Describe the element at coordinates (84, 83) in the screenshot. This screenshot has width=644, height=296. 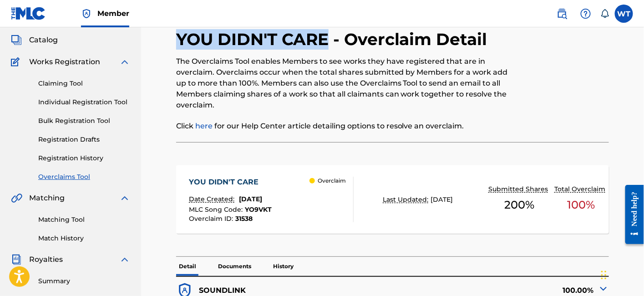
I see `a: Claiming Tool` at that location.